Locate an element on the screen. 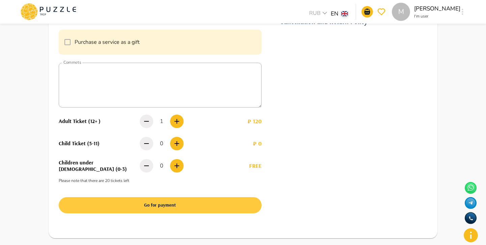  div: textarea is located at coordinates (160, 85).